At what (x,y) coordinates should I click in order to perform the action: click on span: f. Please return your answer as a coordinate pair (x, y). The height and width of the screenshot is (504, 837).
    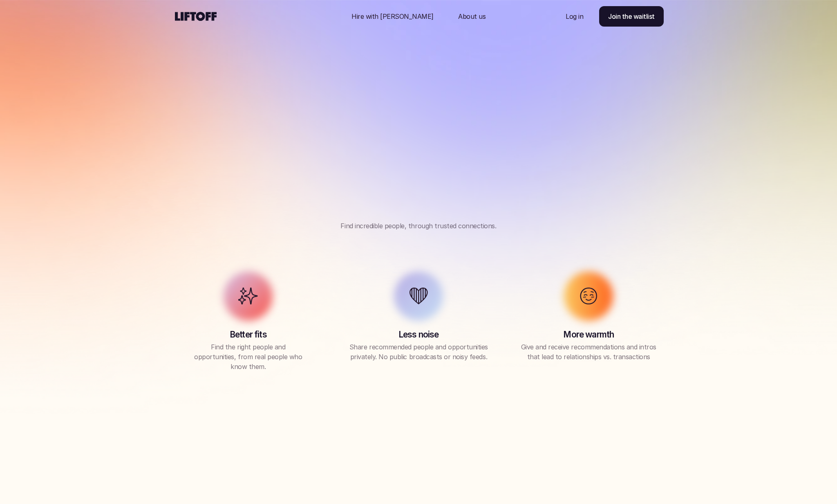
    Looking at the image, I should click on (376, 198).